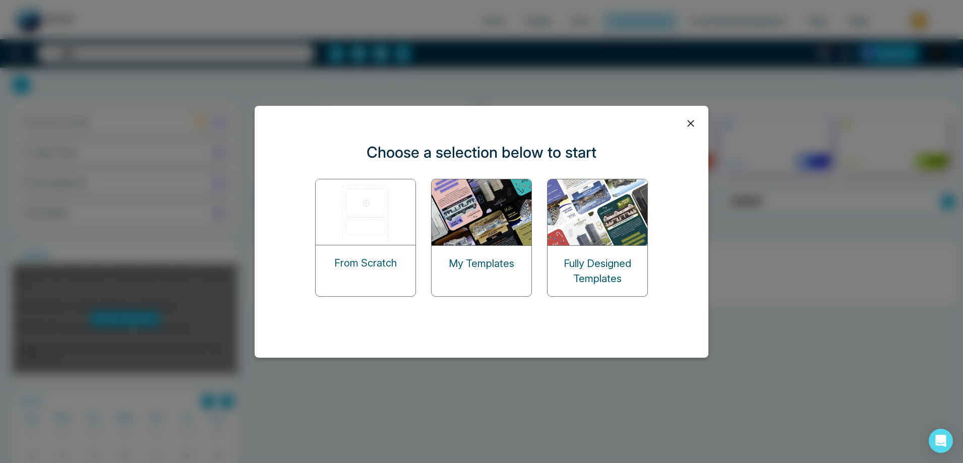  Describe the element at coordinates (366, 212) in the screenshot. I see `img: start-from-scratch.png` at that location.